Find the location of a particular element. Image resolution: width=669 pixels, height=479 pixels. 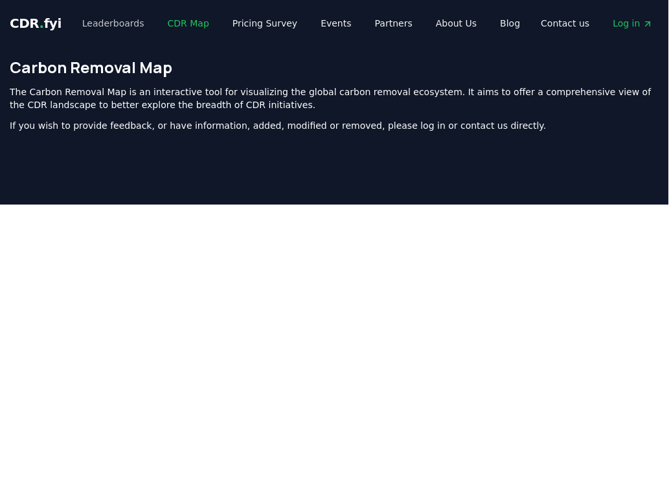

a: Partners is located at coordinates (394, 23).